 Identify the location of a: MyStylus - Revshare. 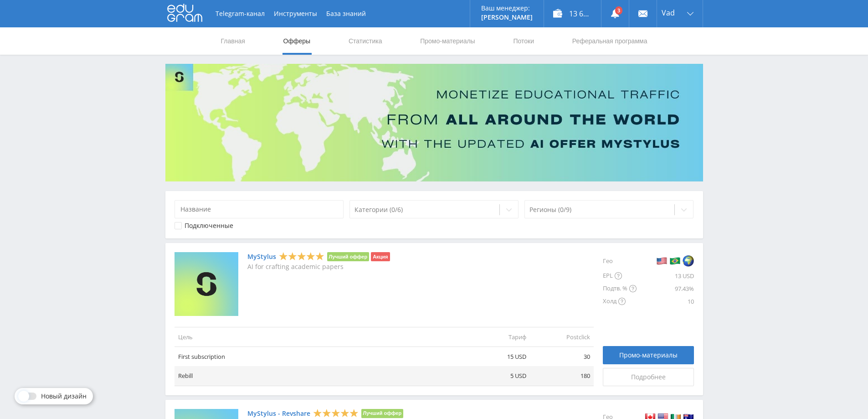
(279, 414).